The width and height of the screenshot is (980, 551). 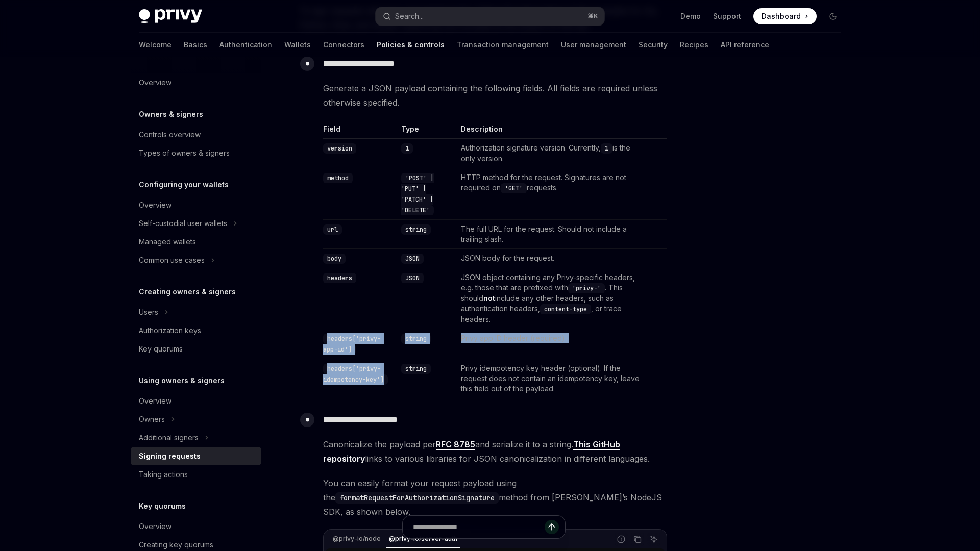 I want to click on span: ⌘ K, so click(x=592, y=17).